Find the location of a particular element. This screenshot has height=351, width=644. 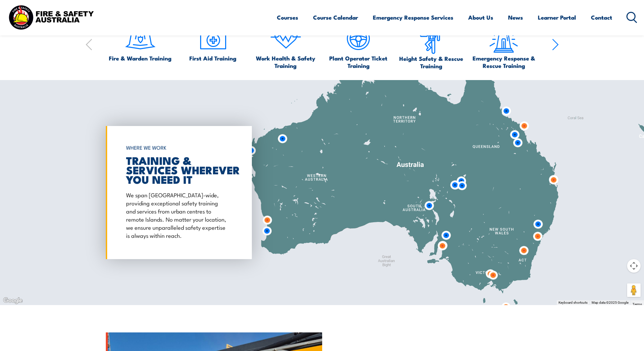

img: icon-6 is located at coordinates (431, 38).